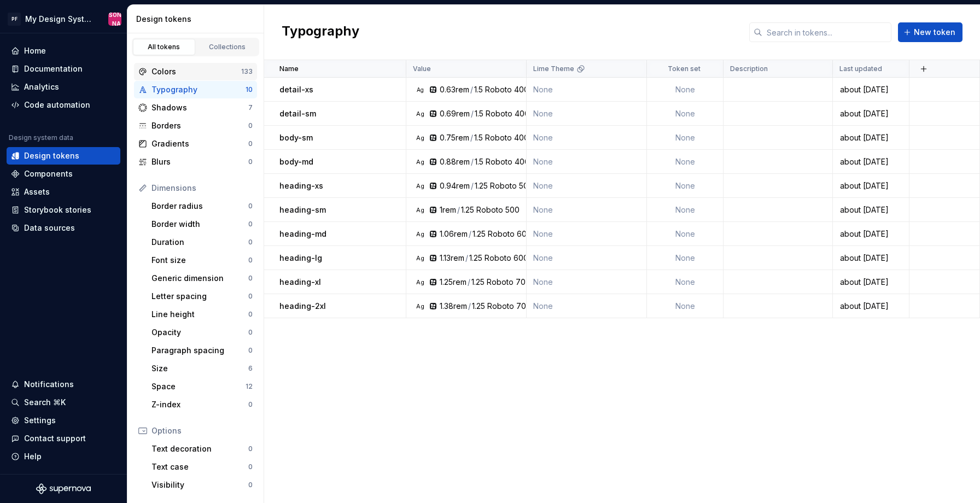 The height and width of the screenshot is (503, 980). What do you see at coordinates (295, 138) in the screenshot?
I see `p: body-sm` at bounding box center [295, 138].